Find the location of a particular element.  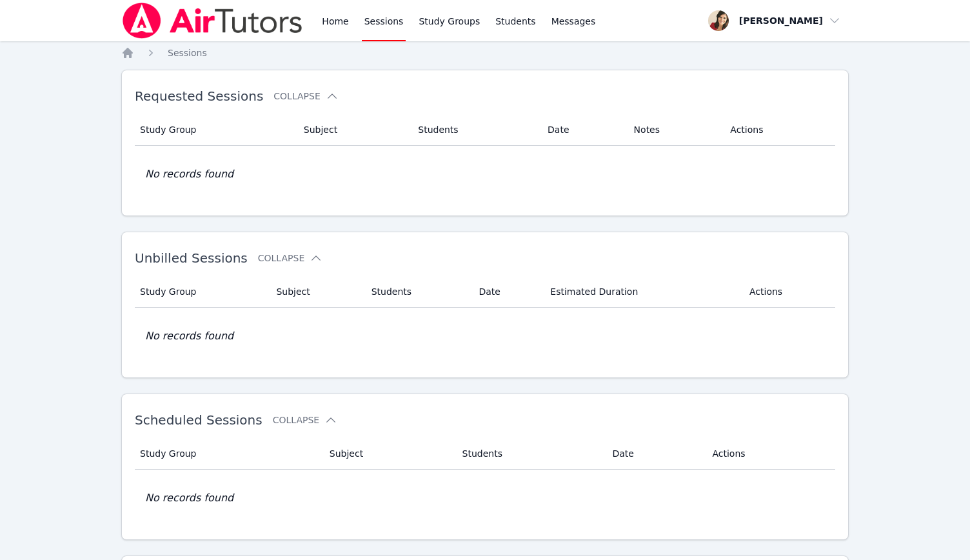

span: Scheduled Sessions is located at coordinates (199, 420).